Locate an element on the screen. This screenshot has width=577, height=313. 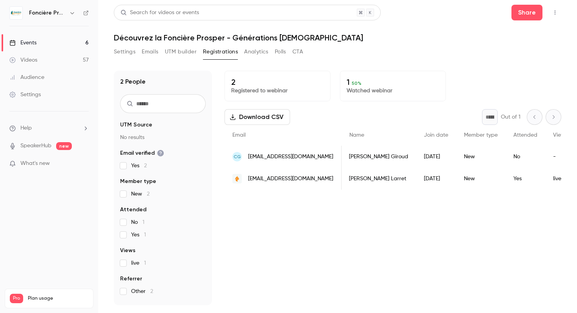
p: 1 is located at coordinates (393, 82).